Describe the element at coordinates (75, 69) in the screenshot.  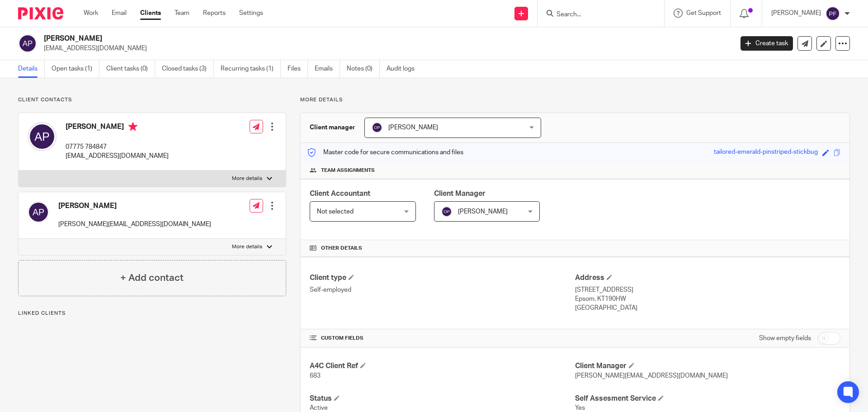
I see `a: Open tasks (1)` at that location.